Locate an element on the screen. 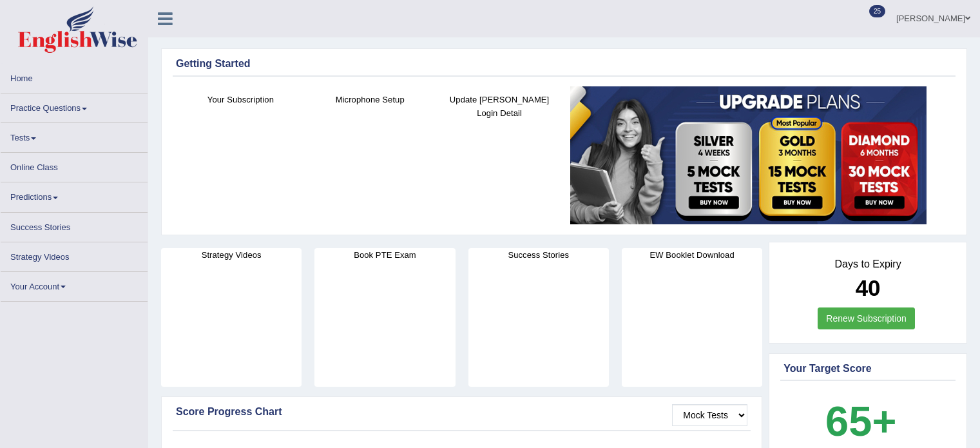  div: Score Progress Chart is located at coordinates (461, 411).